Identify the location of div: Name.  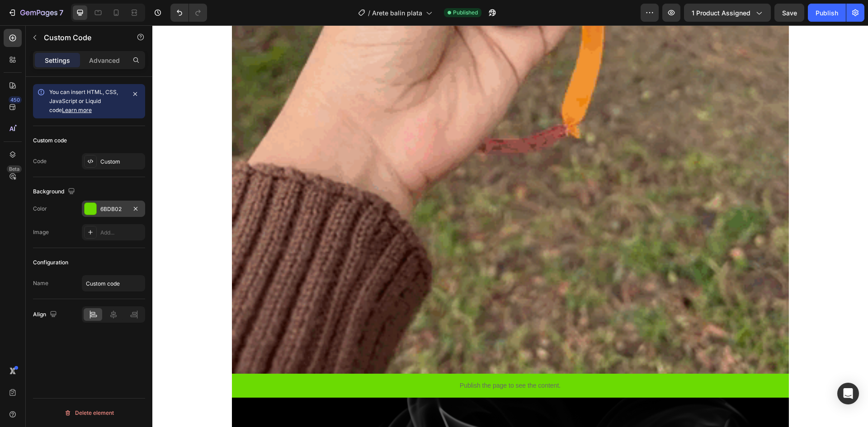
(41, 283).